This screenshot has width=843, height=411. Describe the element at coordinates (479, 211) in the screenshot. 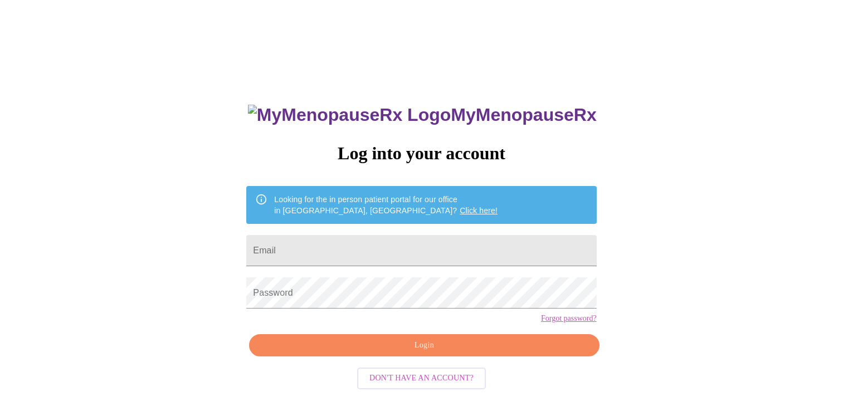

I see `a: Click here!` at that location.